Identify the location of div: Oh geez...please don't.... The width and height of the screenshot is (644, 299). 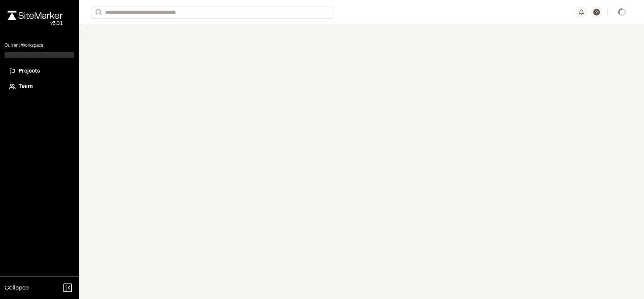
(35, 24).